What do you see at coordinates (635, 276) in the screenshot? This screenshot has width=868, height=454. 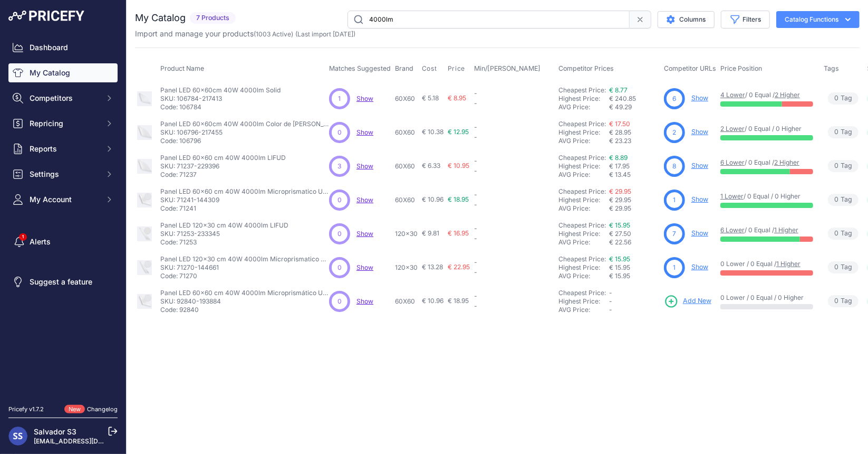 I see `div: € 15.95` at bounding box center [635, 276].